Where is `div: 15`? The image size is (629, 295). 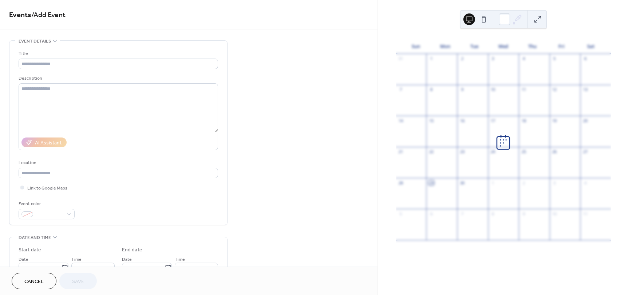 div: 15 is located at coordinates (431, 120).